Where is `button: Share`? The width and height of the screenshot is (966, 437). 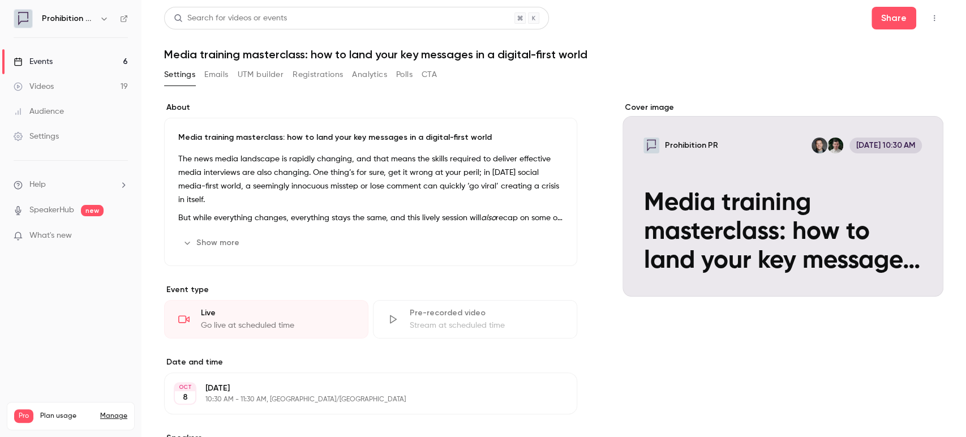 button: Share is located at coordinates (894, 18).